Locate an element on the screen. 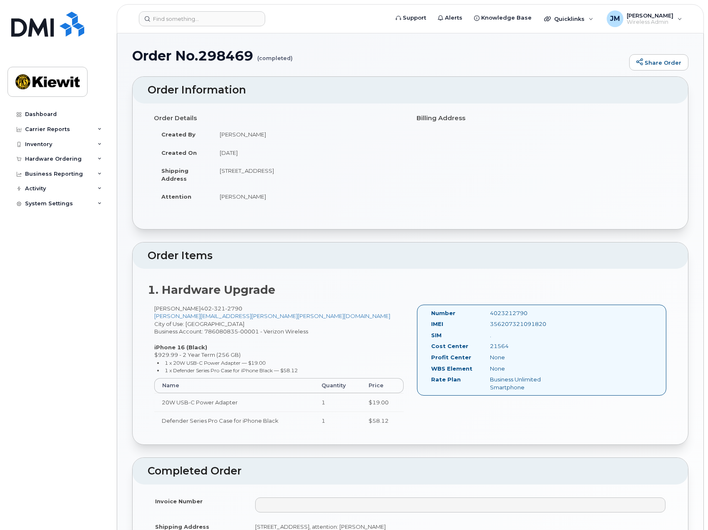  strong: Created By is located at coordinates (178, 134).